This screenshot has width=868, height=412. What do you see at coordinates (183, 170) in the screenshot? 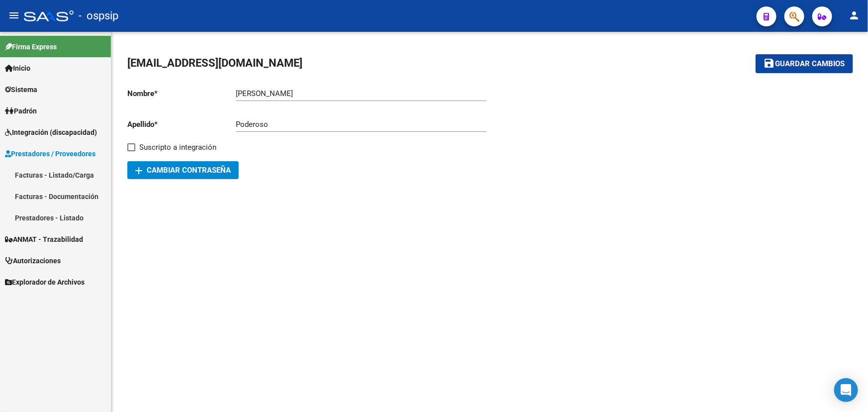
I see `button: Cambiar Contraseña` at bounding box center [183, 170].